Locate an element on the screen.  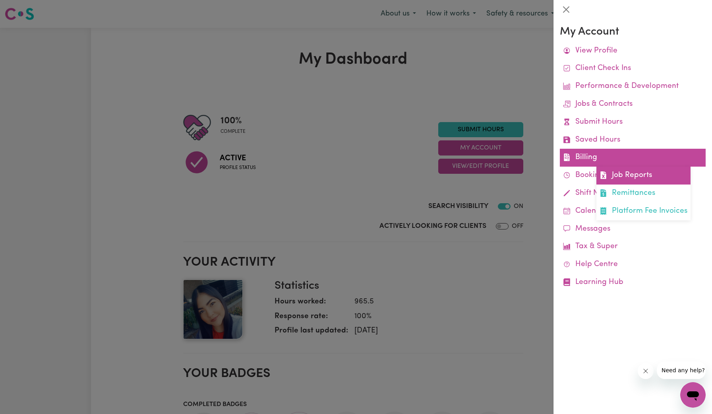
a: Messages is located at coordinates (633, 229).